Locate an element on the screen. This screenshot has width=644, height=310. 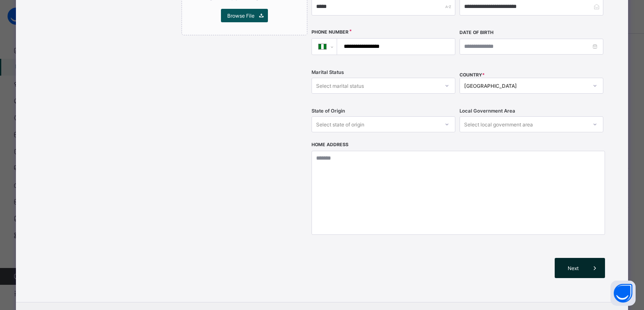
label: Home Address is located at coordinates (330, 144).